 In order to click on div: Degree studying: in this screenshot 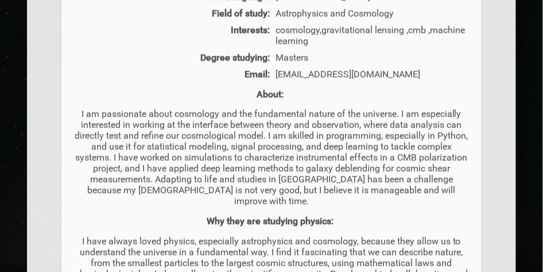, I will do `click(173, 57)`.